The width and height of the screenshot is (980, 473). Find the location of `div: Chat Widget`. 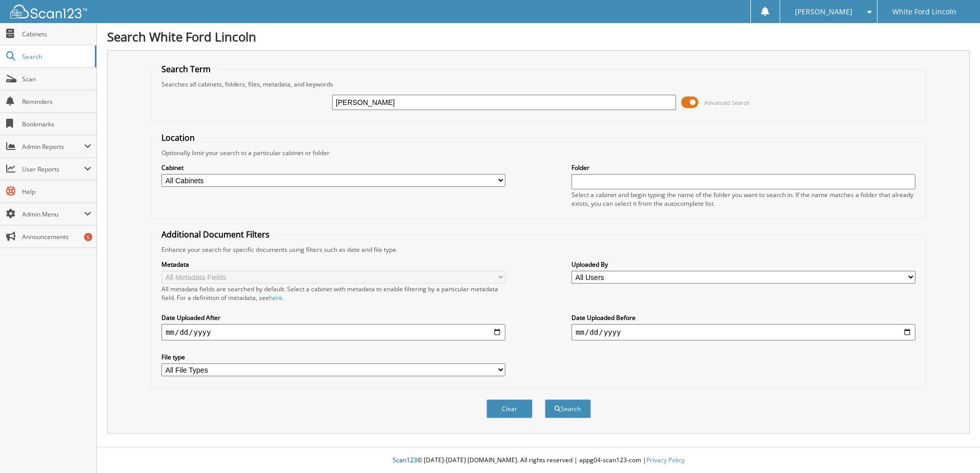

div: Chat Widget is located at coordinates (954, 449).